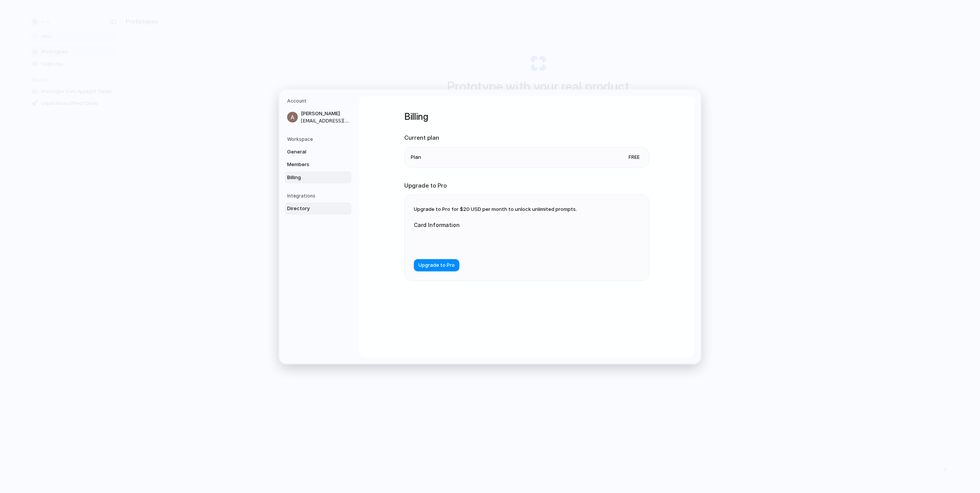 Image resolution: width=980 pixels, height=493 pixels. I want to click on a: Members, so click(318, 164).